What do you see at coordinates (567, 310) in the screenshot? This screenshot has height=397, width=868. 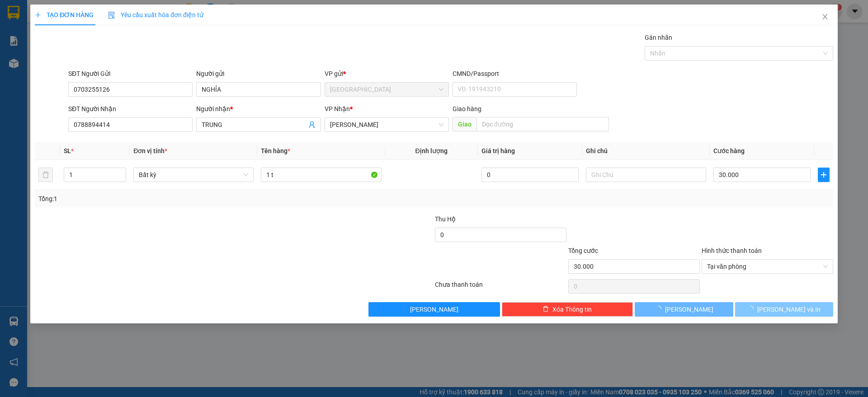 I see `button: deleteXóa Thông tin` at bounding box center [567, 310].